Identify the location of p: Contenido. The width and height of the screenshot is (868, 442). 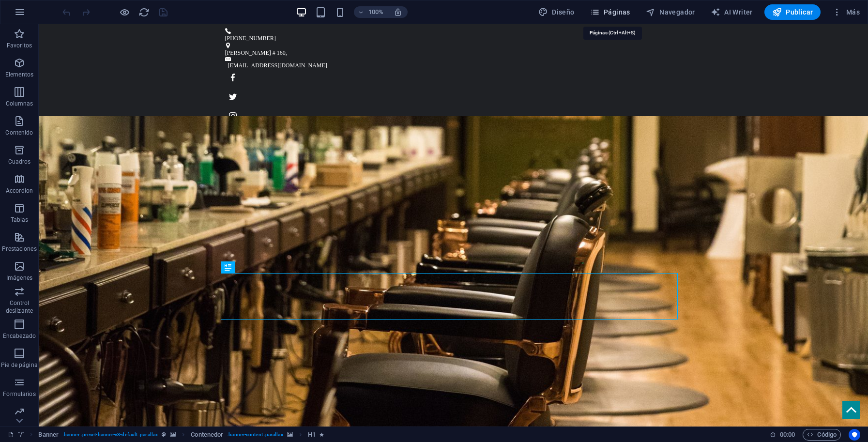
(19, 133).